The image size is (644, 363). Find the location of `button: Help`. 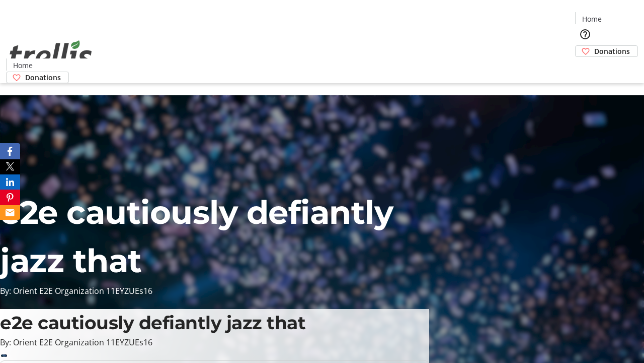

button: Help is located at coordinates (585, 34).